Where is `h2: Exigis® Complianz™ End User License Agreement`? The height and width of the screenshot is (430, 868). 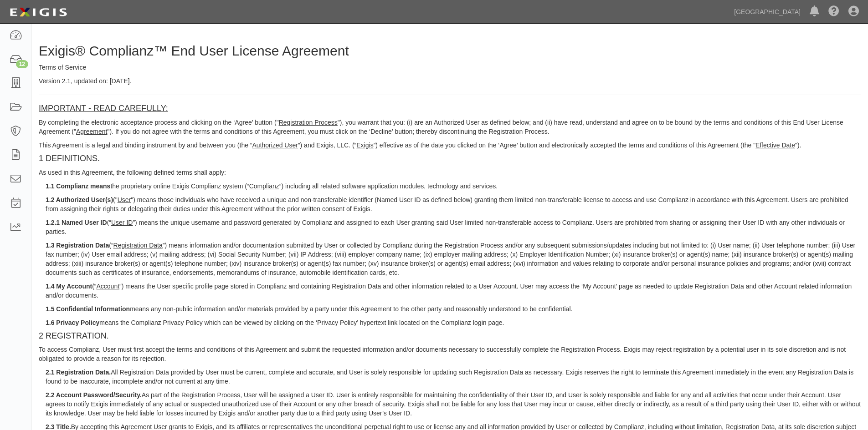
h2: Exigis® Complianz™ End User License Agreement is located at coordinates (450, 50).